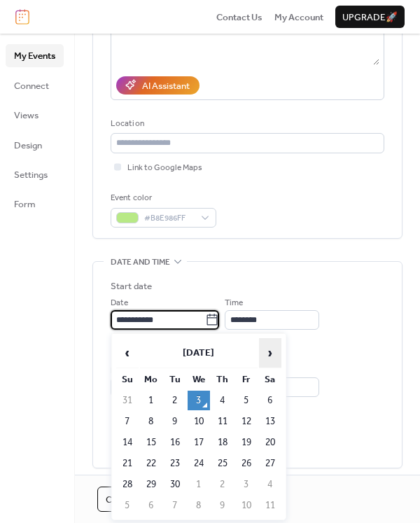  I want to click on td: 26, so click(246, 463).